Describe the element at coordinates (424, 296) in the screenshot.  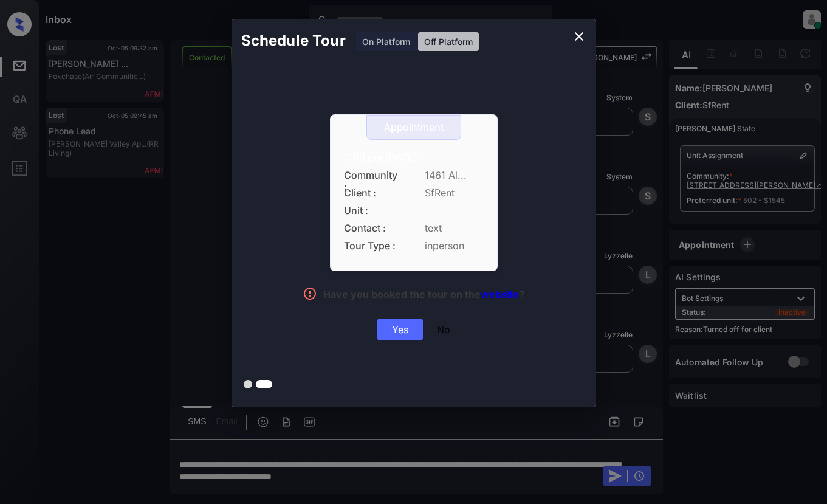
I see `div: Have you booked the tour on the ?` at that location.